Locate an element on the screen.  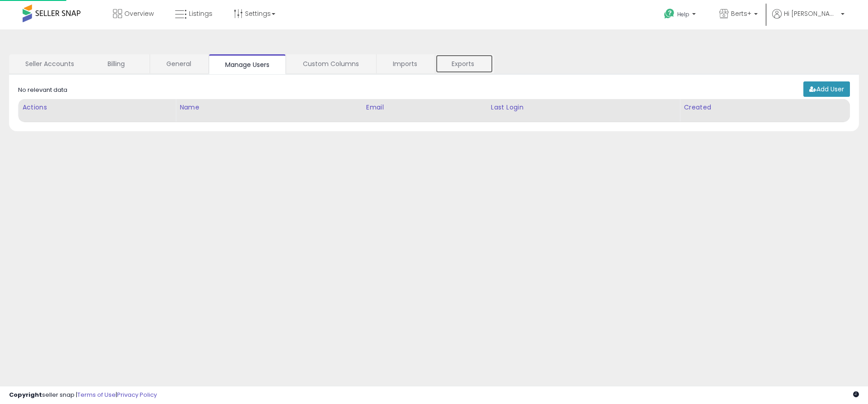
span: Berts+ is located at coordinates (741, 14).